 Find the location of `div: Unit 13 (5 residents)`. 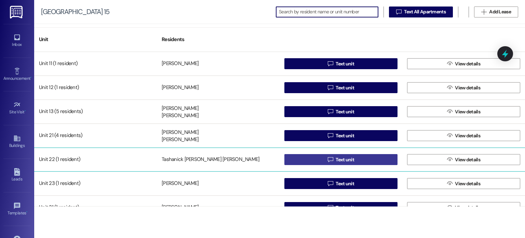

div: Unit 13 (5 residents) is located at coordinates (95, 112).